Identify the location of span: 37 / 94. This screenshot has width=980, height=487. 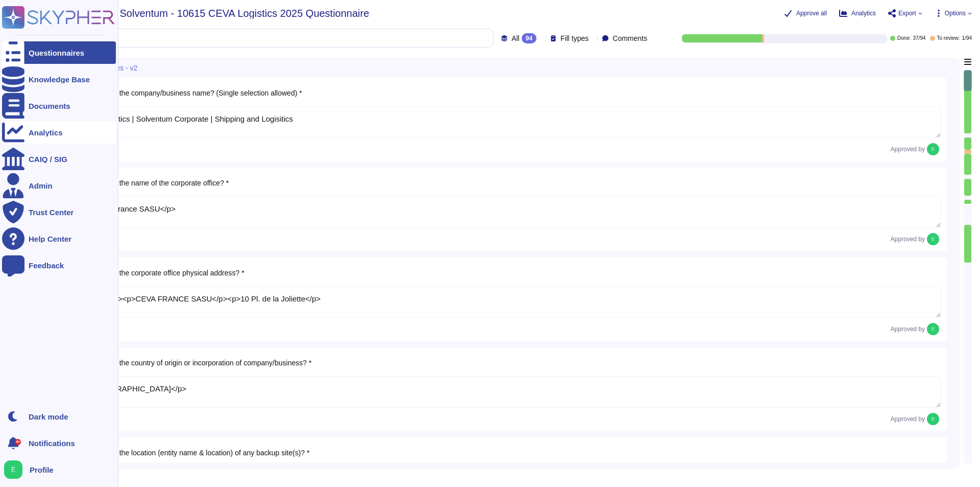
(919, 38).